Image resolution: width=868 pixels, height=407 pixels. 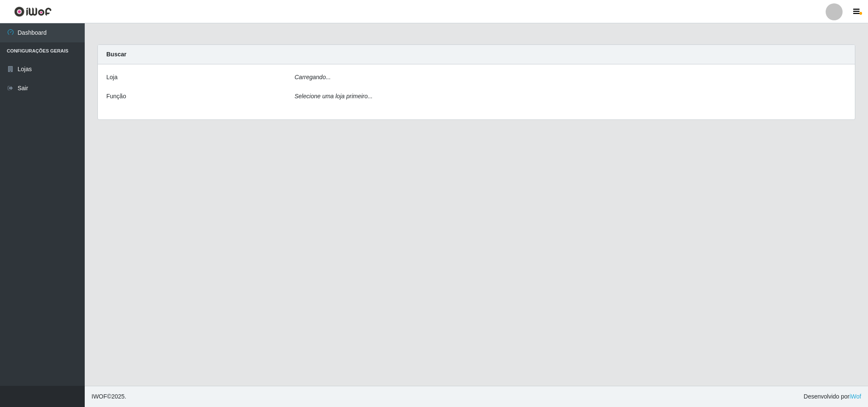 What do you see at coordinates (33, 11) in the screenshot?
I see `img: CoreUI Logo` at bounding box center [33, 11].